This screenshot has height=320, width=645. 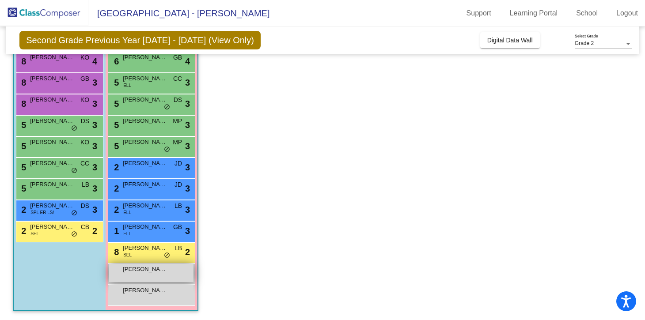 What do you see at coordinates (509, 40) in the screenshot?
I see `button: Digital Data Wall` at bounding box center [509, 40].